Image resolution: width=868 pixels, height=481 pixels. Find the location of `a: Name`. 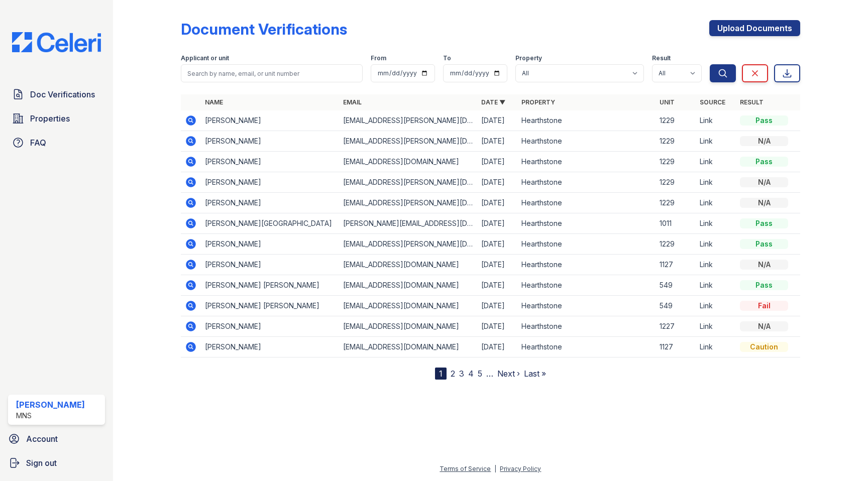

a: Name is located at coordinates (214, 102).